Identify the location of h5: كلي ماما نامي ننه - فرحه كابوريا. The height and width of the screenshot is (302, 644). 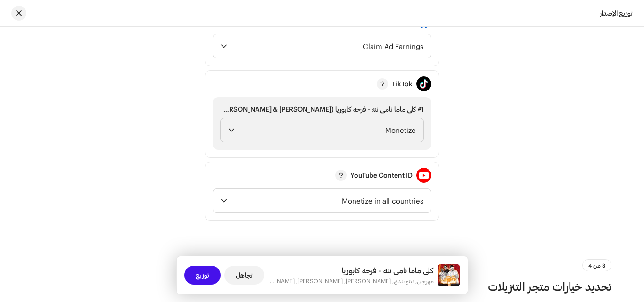
(351, 271).